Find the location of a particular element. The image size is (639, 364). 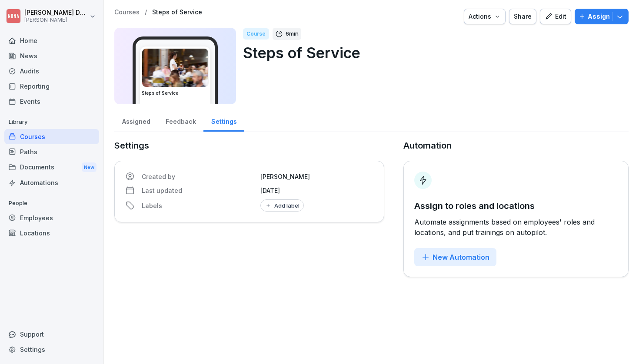

div: Actions is located at coordinates (485, 17).